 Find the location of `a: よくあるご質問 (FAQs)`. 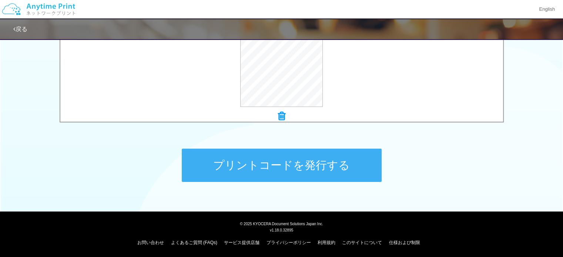

a: よくあるご質問 (FAQs) is located at coordinates (194, 243).